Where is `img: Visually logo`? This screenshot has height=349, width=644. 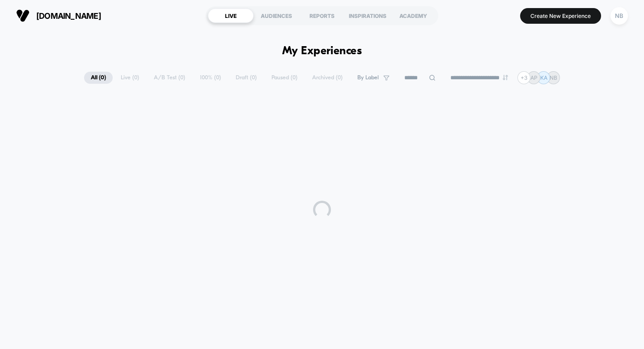 img: Visually logo is located at coordinates (23, 16).